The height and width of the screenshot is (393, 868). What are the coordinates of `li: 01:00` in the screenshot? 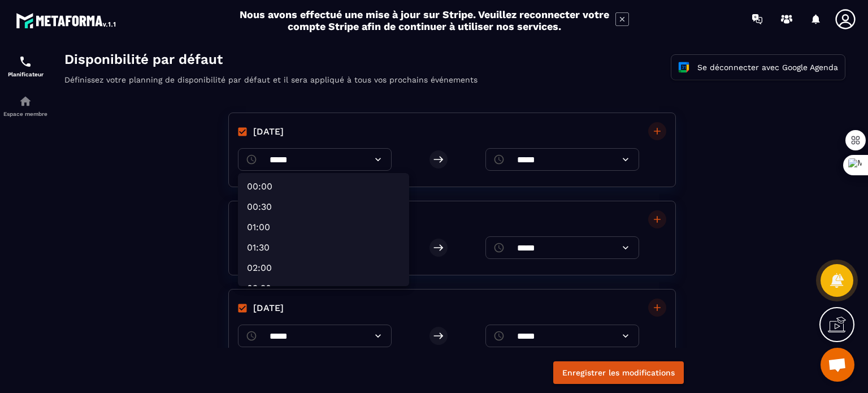 It's located at (272, 178).